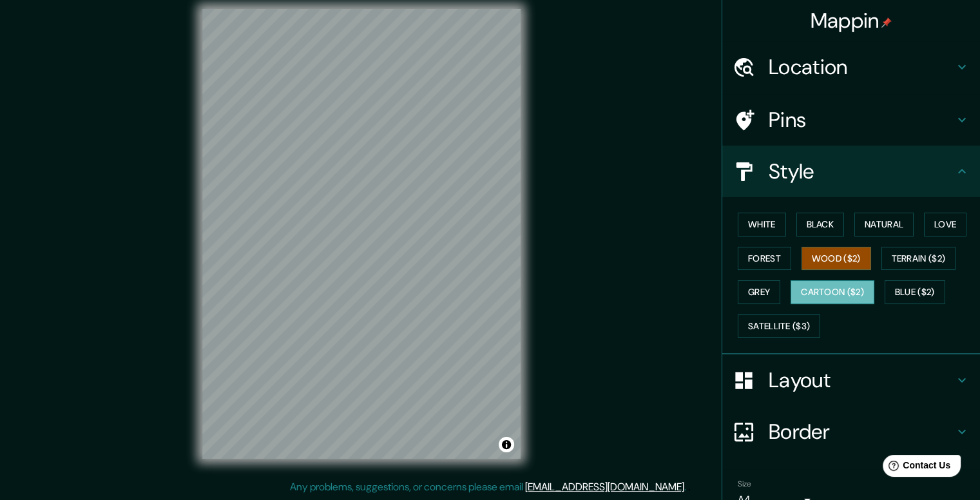 Image resolution: width=980 pixels, height=500 pixels. I want to click on h4: Style, so click(861, 172).